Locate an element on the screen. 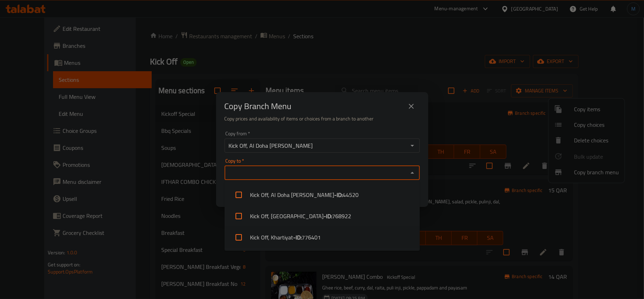 The image size is (644, 299). h2: Copy Branch Menu is located at coordinates (258, 106).